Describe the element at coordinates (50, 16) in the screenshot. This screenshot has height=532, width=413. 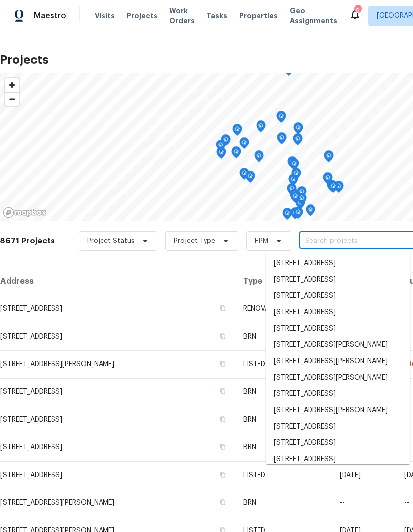
I see `span: Maestro` at that location.